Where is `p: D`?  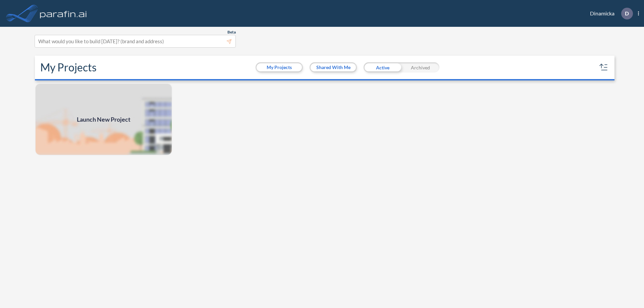
p: D is located at coordinates (627, 14).